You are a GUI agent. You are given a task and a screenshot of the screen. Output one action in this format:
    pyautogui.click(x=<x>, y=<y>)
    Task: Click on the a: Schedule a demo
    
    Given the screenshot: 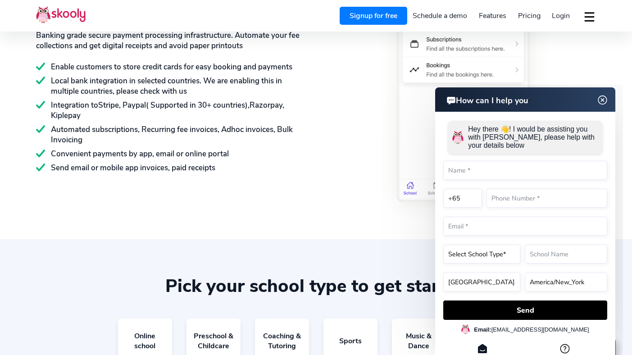 What is the action you would take?
    pyautogui.click(x=440, y=16)
    